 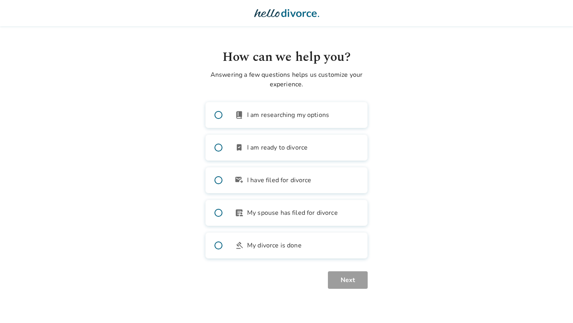 What do you see at coordinates (239, 213) in the screenshot?
I see `span: article_person` at bounding box center [239, 213].